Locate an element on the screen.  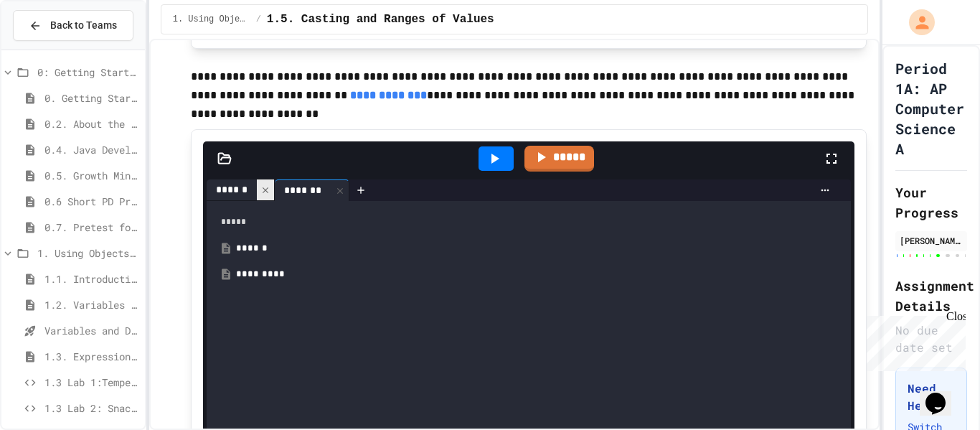
h1: Period 1A: AP Computer Science A is located at coordinates (931, 108).